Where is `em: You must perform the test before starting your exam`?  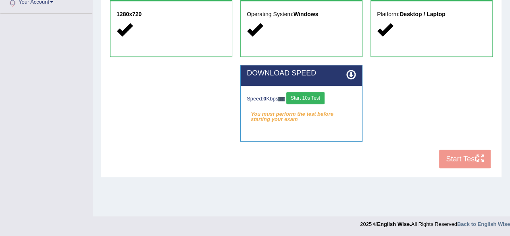 em: You must perform the test before starting your exam is located at coordinates (301, 114).